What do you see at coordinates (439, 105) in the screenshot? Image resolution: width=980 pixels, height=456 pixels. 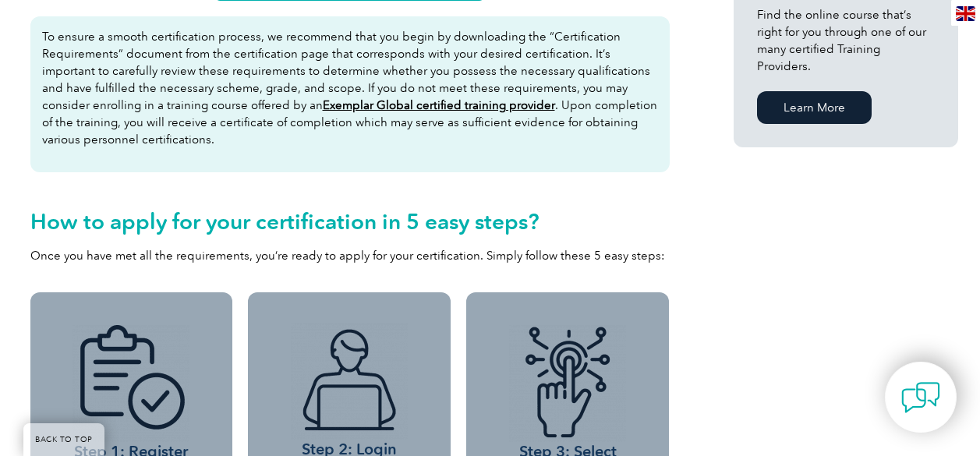 I see `a: Exemplar Global certified training provider` at bounding box center [439, 105].